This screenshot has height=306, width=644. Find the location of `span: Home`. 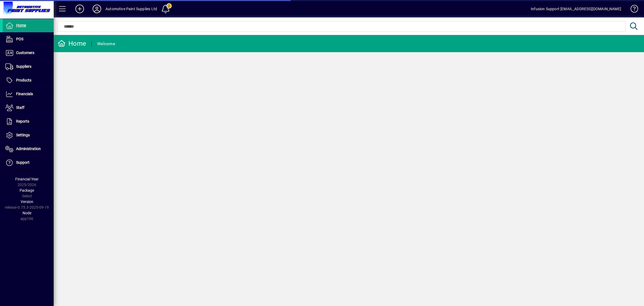

span: Home is located at coordinates (21, 25).